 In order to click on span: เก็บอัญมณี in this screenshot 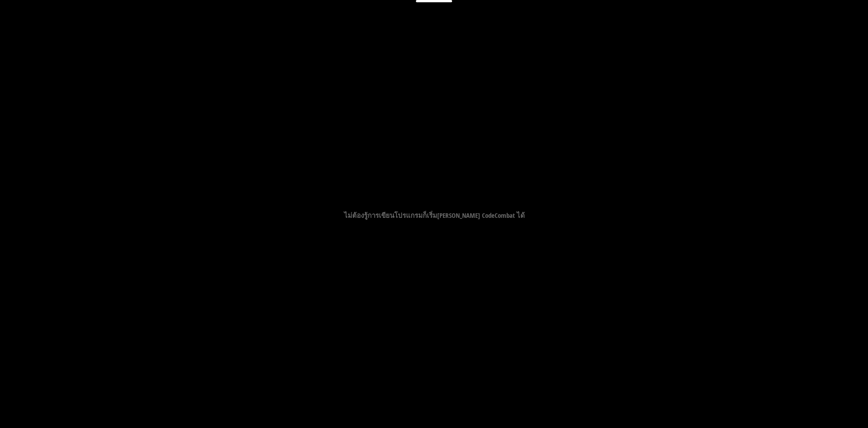, I will do `click(389, 114)`.